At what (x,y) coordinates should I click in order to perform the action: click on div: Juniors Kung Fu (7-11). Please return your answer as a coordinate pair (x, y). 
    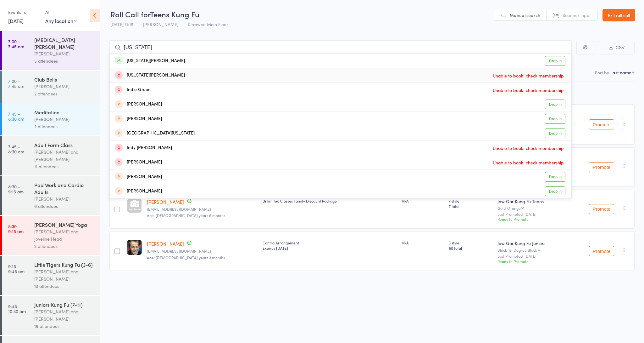
    Looking at the image, I should click on (64, 304).